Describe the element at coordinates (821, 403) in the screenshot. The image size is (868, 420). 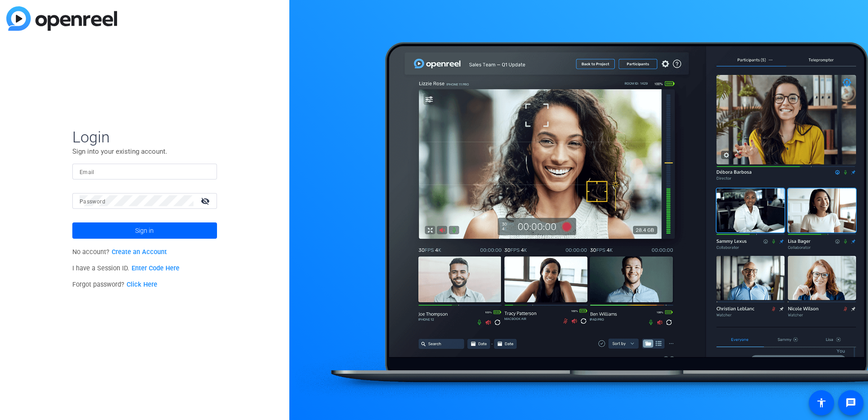
I see `mat-icon: accessibility` at that location.